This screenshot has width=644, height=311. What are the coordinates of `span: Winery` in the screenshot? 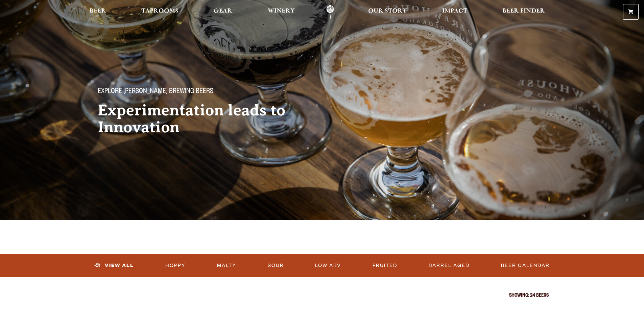 It's located at (281, 11).